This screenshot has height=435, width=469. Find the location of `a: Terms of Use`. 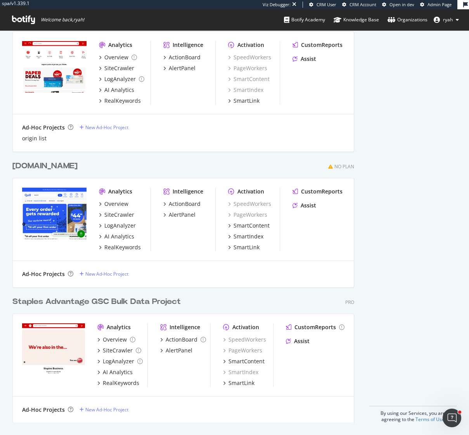

a: Terms of Use is located at coordinates (430, 420).